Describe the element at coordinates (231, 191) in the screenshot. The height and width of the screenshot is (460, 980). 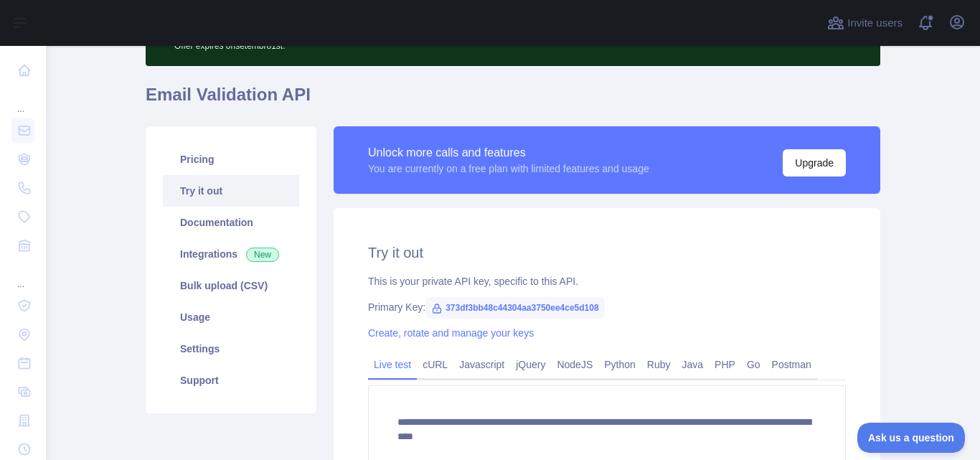
I see `a: Try it out` at that location.